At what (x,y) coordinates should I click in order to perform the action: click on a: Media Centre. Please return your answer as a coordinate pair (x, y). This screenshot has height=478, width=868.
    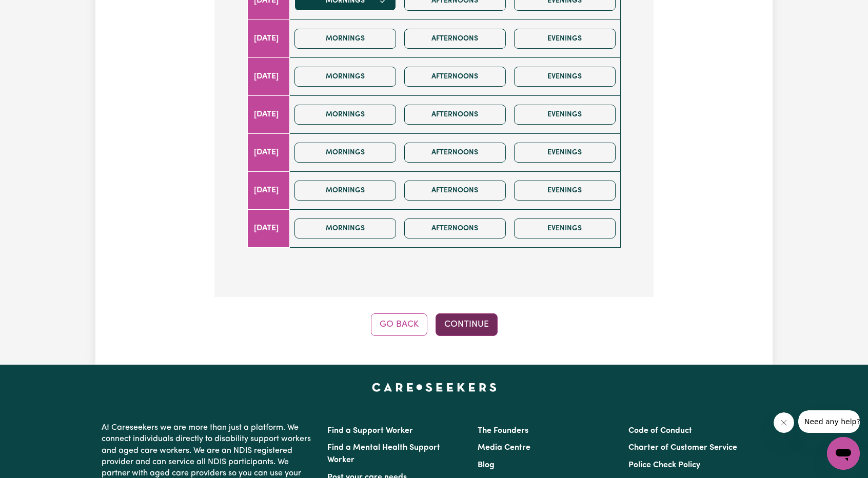
    Looking at the image, I should click on (504, 448).